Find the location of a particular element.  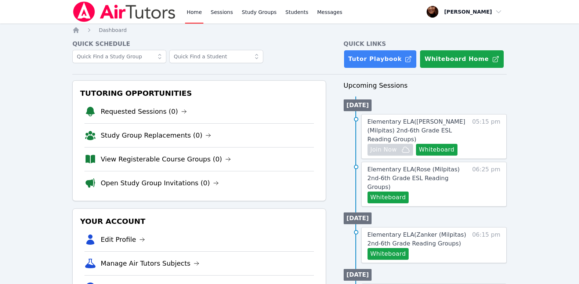

input: Quick Find a Study Group is located at coordinates (119, 57).